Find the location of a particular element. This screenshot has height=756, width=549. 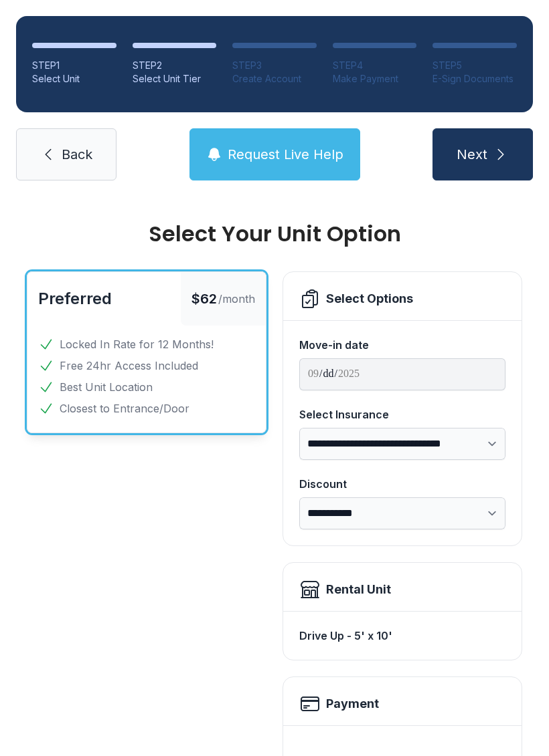

div: Select Insurance is located at coordinates (402, 415).